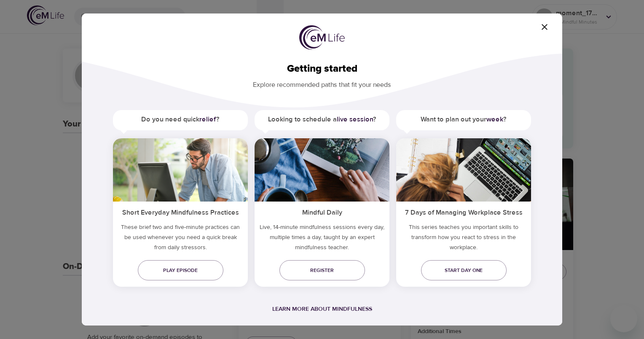 The width and height of the screenshot is (644, 339). Describe the element at coordinates (464, 239) in the screenshot. I see `p: This series teaches you important skills to transform how you react to stress in the workplace.` at that location.